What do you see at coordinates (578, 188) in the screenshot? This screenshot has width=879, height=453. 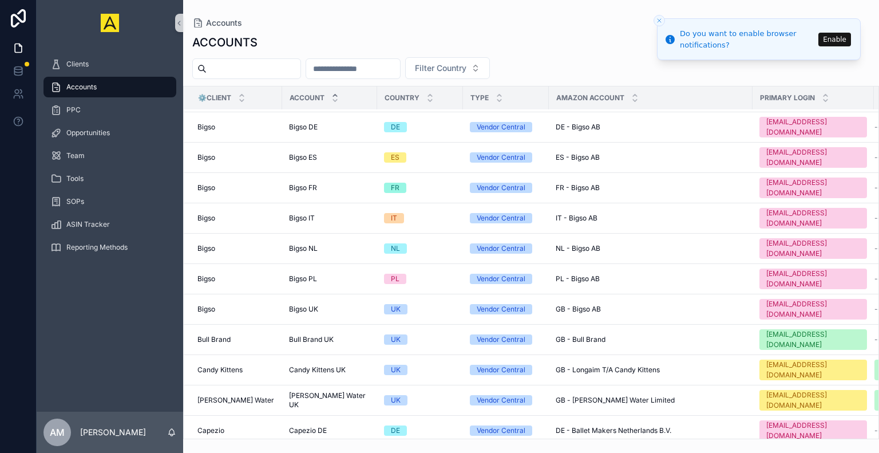 I see `span: FR - Bigso AB` at bounding box center [578, 188].